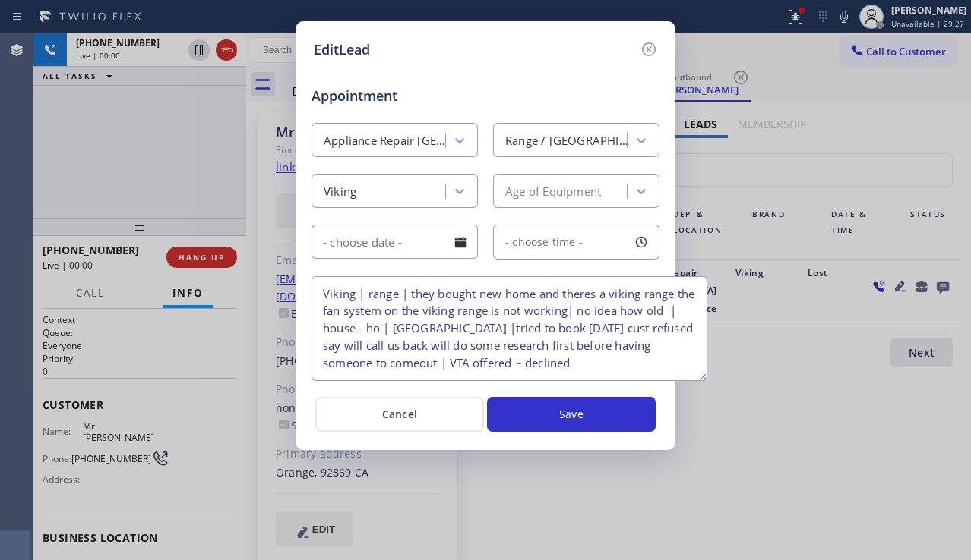 The image size is (971, 560). I want to click on h5: EditLead, so click(342, 49).